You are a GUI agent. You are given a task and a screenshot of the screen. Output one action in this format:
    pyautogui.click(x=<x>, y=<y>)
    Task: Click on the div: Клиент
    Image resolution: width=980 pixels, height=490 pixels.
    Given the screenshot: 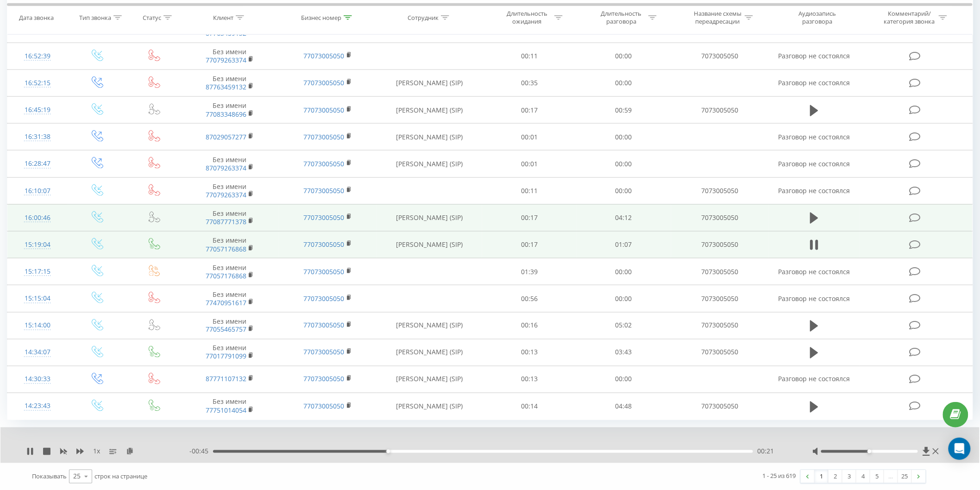 What is the action you would take?
    pyautogui.click(x=224, y=17)
    